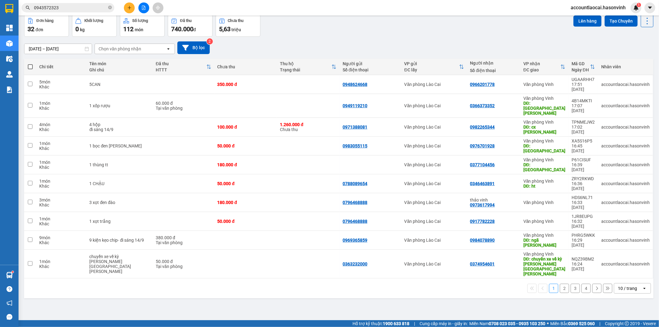 The image size is (659, 327). What do you see at coordinates (144, 8) in the screenshot?
I see `button: file-add` at bounding box center [144, 8].